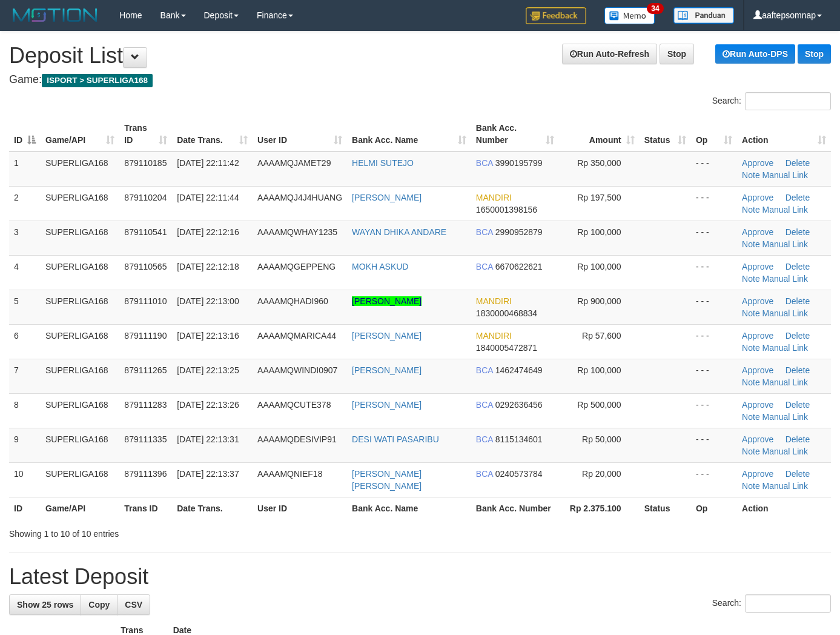 The image size is (840, 635). What do you see at coordinates (212, 507) in the screenshot?
I see `th: Date Trans.` at bounding box center [212, 507].